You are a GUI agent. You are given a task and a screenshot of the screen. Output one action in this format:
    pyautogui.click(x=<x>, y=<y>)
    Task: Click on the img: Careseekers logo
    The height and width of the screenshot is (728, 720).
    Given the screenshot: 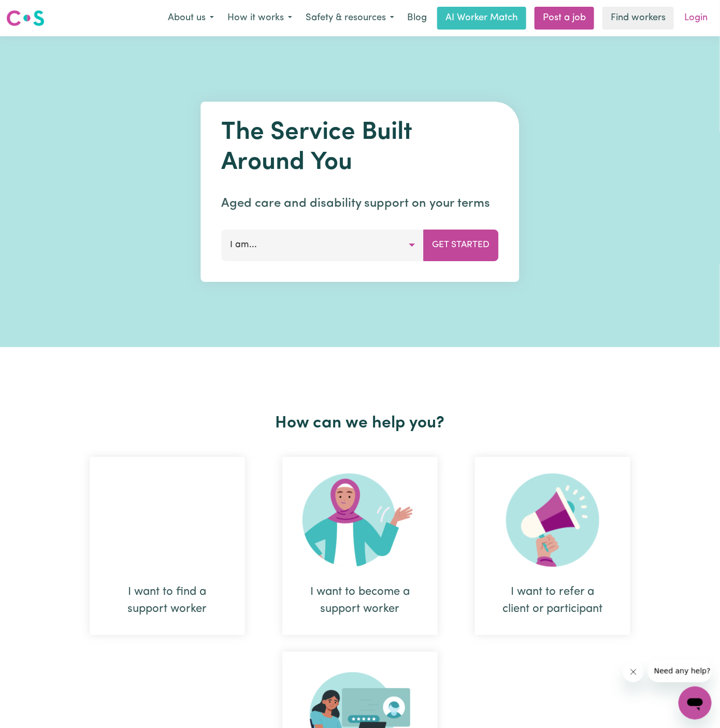 What is the action you would take?
    pyautogui.click(x=25, y=18)
    